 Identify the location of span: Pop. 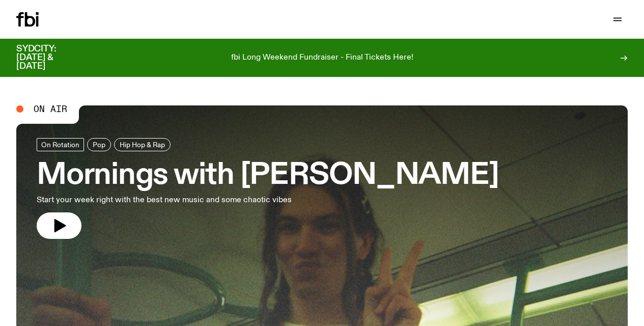
(99, 144).